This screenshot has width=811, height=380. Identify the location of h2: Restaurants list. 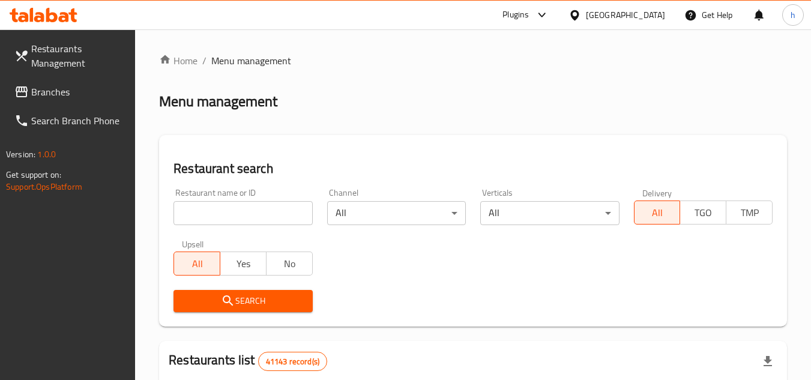
(248, 361).